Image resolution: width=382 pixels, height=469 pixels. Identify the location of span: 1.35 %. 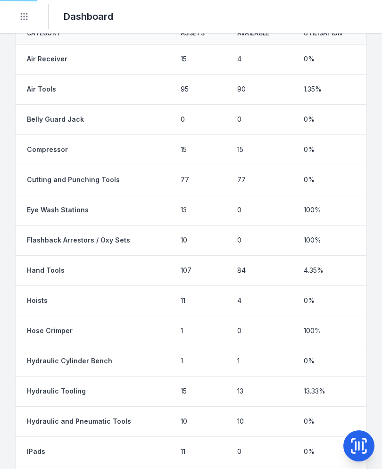
(313, 89).